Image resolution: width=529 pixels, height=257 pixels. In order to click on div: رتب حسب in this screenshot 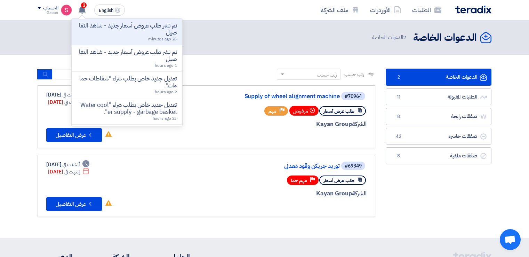, I will do `click(327, 75)`.